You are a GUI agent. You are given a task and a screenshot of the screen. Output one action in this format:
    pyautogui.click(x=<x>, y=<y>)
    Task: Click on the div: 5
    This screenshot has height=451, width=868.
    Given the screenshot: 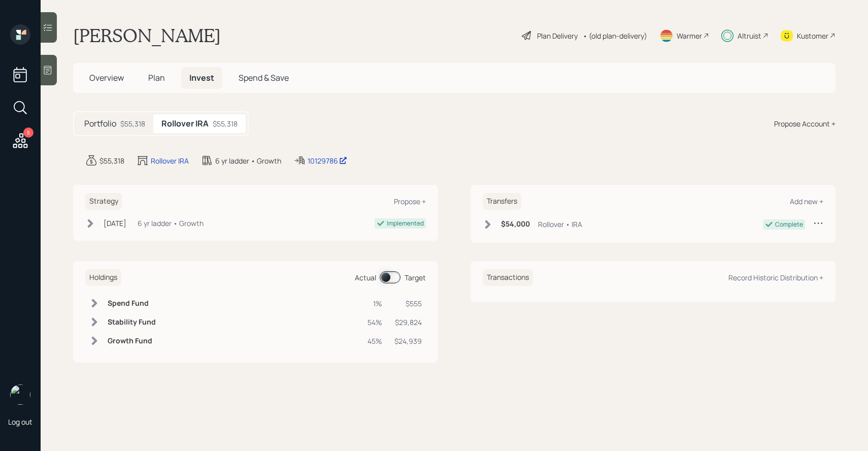 What is the action you would take?
    pyautogui.click(x=28, y=132)
    